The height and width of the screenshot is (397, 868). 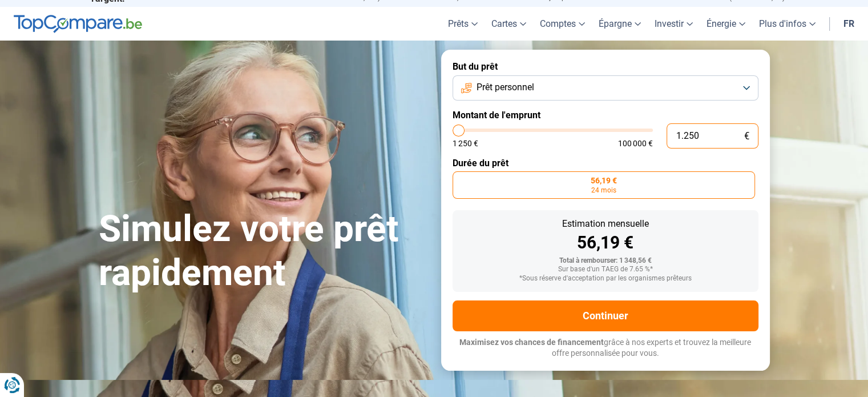 I want to click on button: Continuer, so click(x=605, y=316).